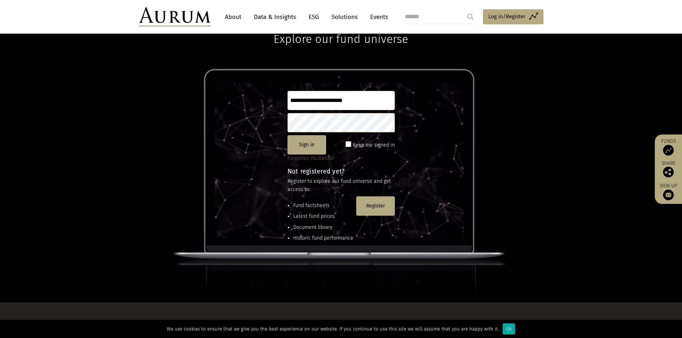  What do you see at coordinates (307, 145) in the screenshot?
I see `button: Sign in` at bounding box center [307, 145].